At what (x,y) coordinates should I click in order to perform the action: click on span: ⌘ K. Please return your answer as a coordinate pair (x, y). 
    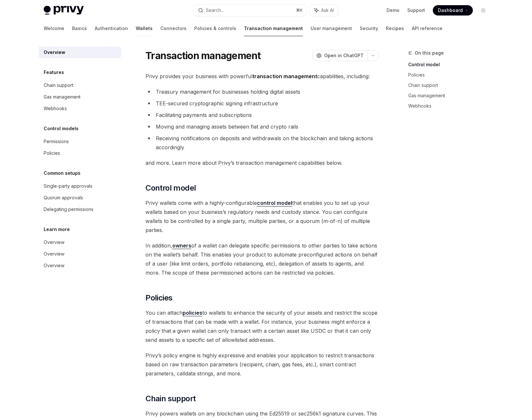
    Looking at the image, I should click on (299, 10).